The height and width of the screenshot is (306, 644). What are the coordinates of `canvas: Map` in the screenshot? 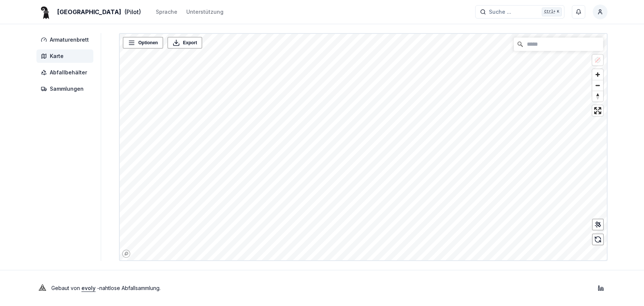 It's located at (364, 148).